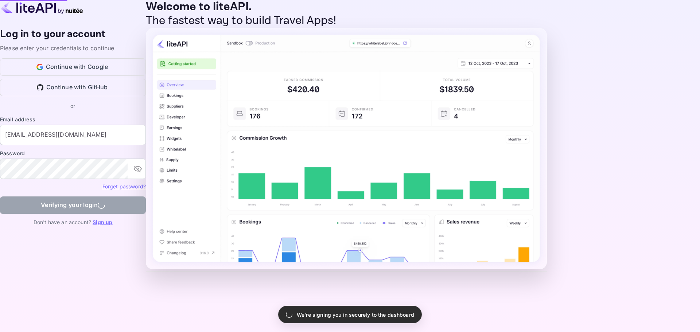 The height and width of the screenshot is (332, 700). What do you see at coordinates (103, 222) in the screenshot?
I see `a: Sign up` at bounding box center [103, 222].